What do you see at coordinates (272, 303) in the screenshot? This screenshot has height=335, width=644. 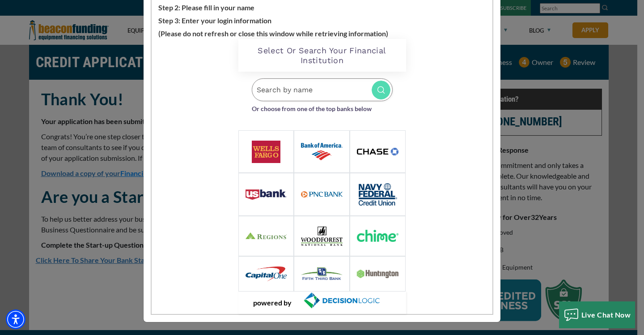 I see `p: powered by` at bounding box center [272, 303].